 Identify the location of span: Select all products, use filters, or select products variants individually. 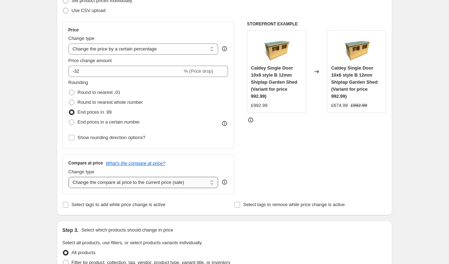
(132, 242).